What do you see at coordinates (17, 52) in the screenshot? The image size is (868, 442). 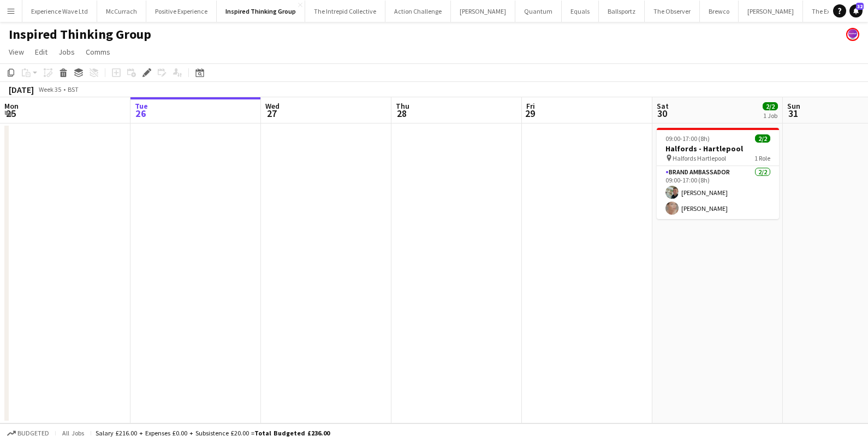 I see `a: View` at bounding box center [17, 52].